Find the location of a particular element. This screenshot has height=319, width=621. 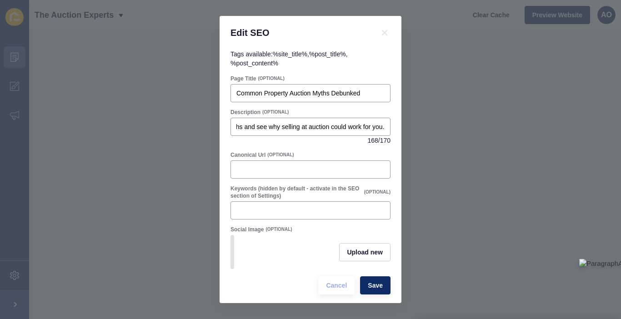

span: Tags available: , , is located at coordinates (289, 59).